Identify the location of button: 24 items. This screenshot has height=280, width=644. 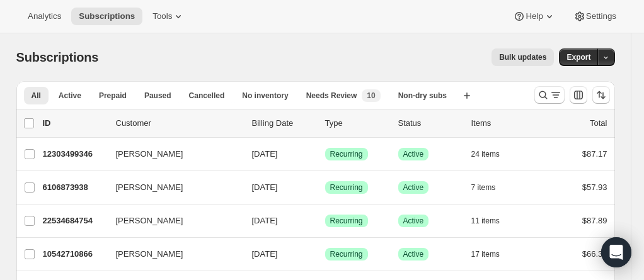
(492, 154).